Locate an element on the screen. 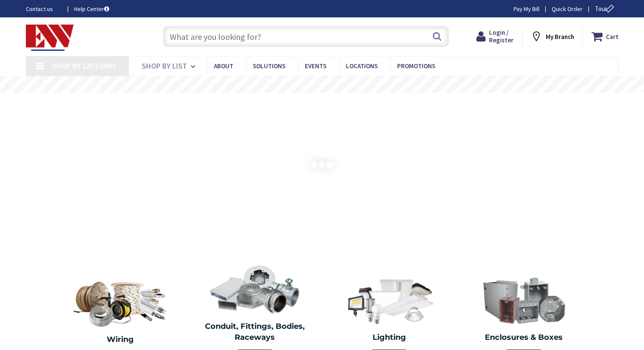 Image resolution: width=644 pixels, height=350 pixels. span: Shop By List is located at coordinates (164, 65).